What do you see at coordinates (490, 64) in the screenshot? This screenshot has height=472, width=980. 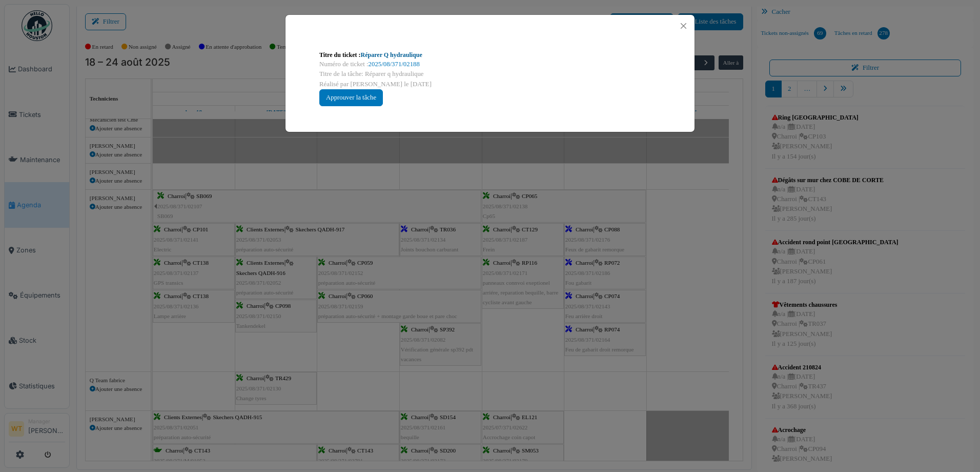 I see `div: Numéro de ticket :` at bounding box center [490, 64].